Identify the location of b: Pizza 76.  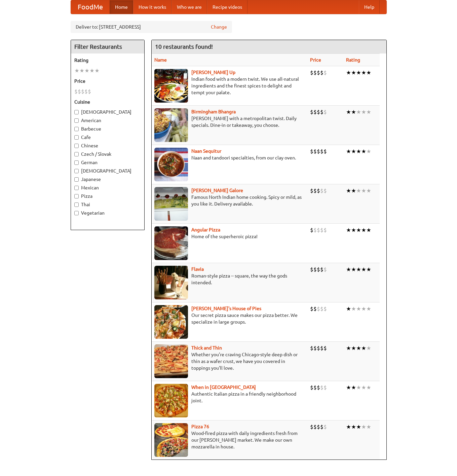
(200, 426).